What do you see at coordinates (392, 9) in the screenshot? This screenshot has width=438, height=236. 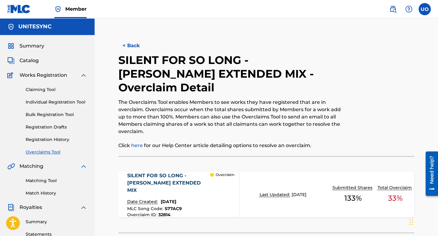 I see `a: Public Search` at bounding box center [392, 9].